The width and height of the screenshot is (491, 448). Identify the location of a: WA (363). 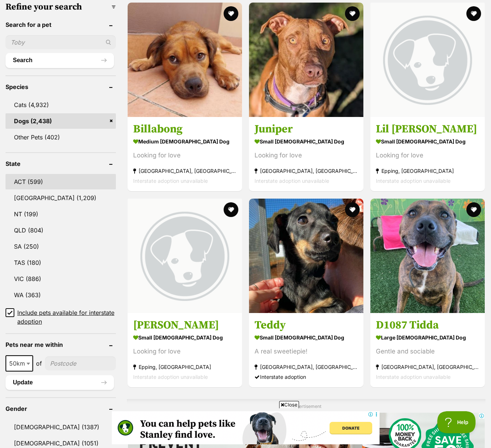
(61, 295).